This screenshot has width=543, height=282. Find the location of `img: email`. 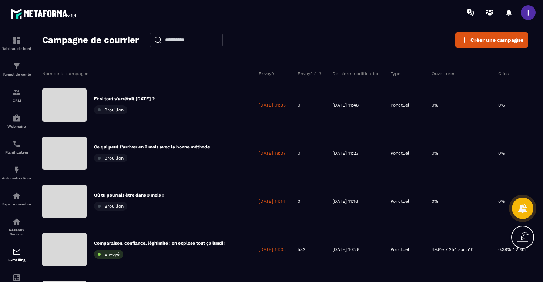

img: email is located at coordinates (17, 251).